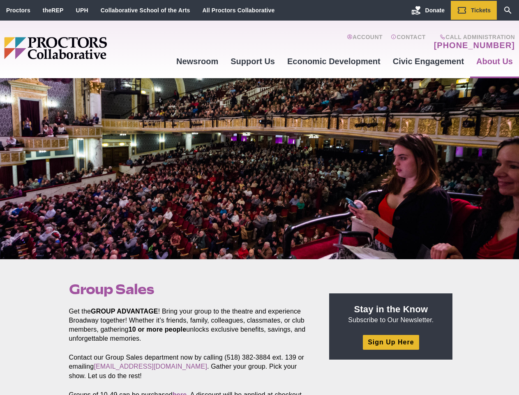  What do you see at coordinates (190, 325) in the screenshot?
I see `p: Get the ! Bring your group to the theatre and experience Broadway together! Whether it’s friends,...` at bounding box center [190, 325].